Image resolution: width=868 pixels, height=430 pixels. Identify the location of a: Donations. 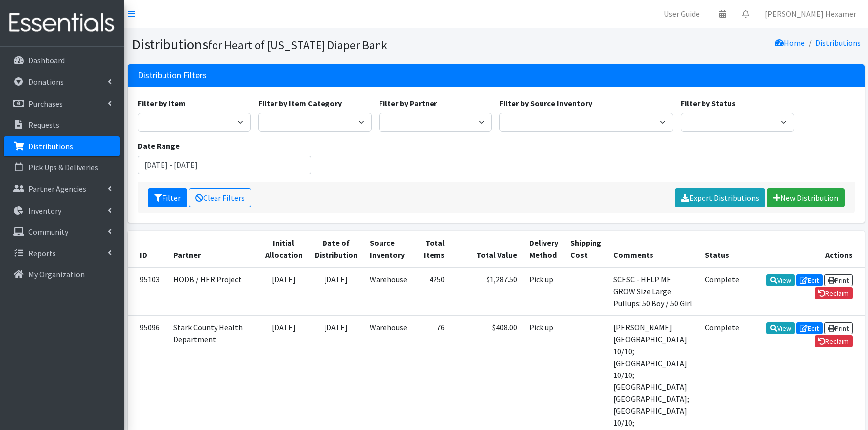
(62, 82).